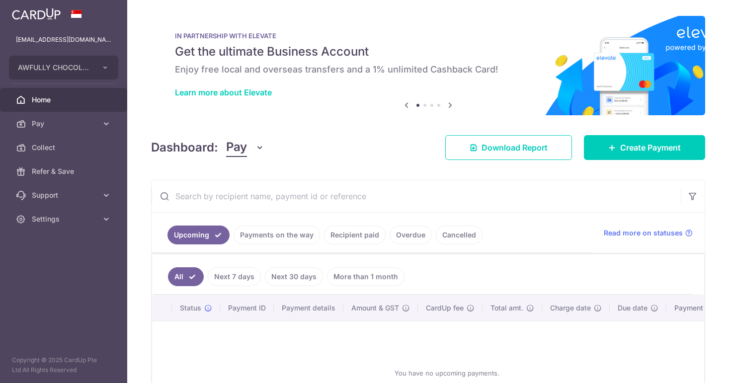  Describe the element at coordinates (65, 100) in the screenshot. I see `span: Home` at that location.